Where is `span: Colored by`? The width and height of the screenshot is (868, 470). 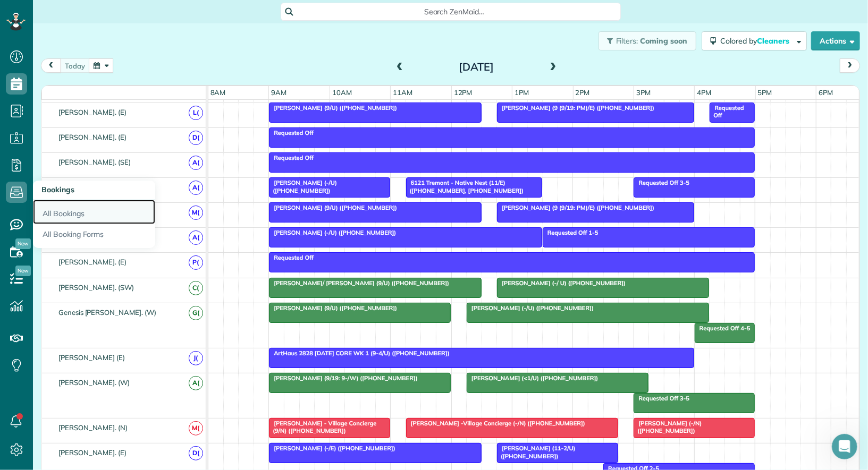 span: Colored by is located at coordinates (756, 41).